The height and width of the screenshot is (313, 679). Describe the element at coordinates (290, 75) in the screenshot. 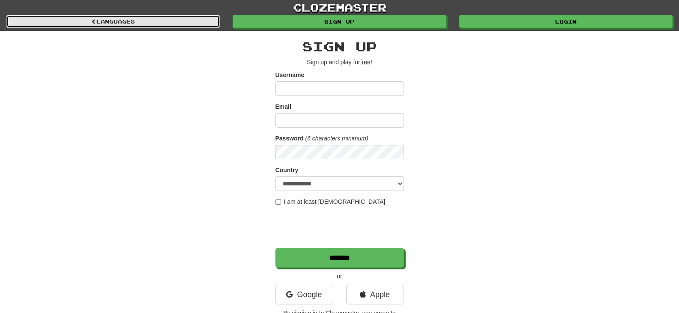

I see `label: Username` at that location.